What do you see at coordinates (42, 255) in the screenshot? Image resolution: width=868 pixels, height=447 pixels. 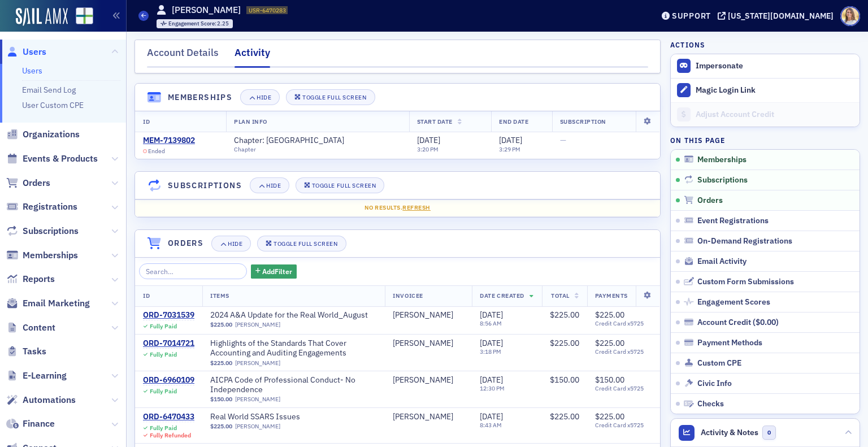 I see `a: Memberships` at bounding box center [42, 255].